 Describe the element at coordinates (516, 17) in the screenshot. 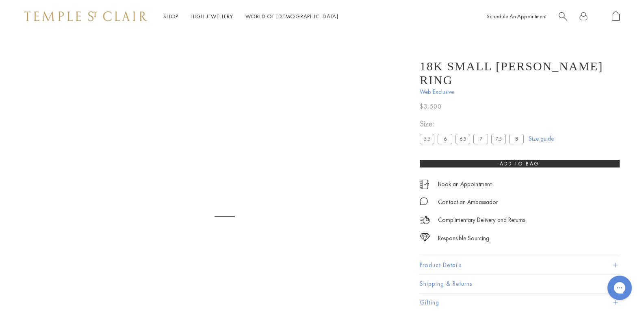

I see `a: Schedule An Appointment` at that location.